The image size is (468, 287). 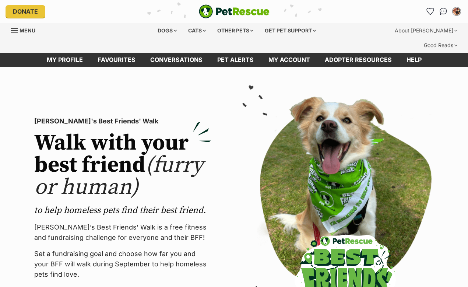 What do you see at coordinates (234, 11) in the screenshot?
I see `img: logo-e224e6f780fb5917bec1dbf3a21bbac754714ae5b6737aabdf751b685950b380.svg` at bounding box center [234, 11].